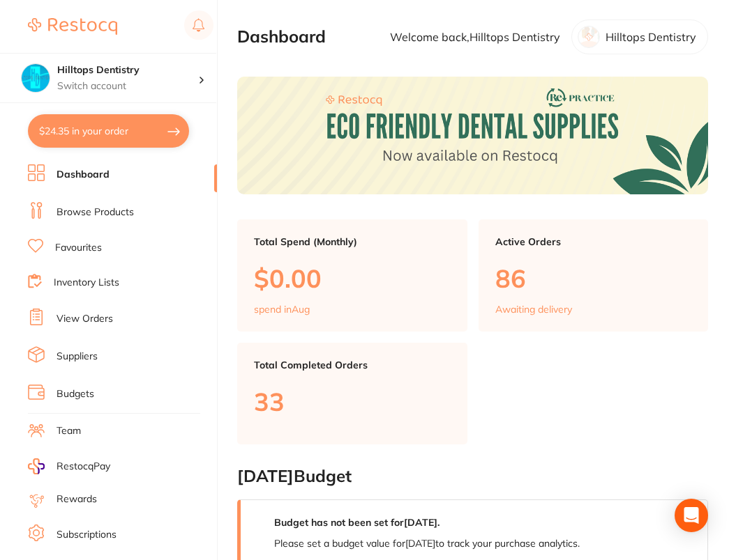 The height and width of the screenshot is (560, 736). Describe the element at coordinates (128, 70) in the screenshot. I see `h4: Hilltops Dentistry` at that location.